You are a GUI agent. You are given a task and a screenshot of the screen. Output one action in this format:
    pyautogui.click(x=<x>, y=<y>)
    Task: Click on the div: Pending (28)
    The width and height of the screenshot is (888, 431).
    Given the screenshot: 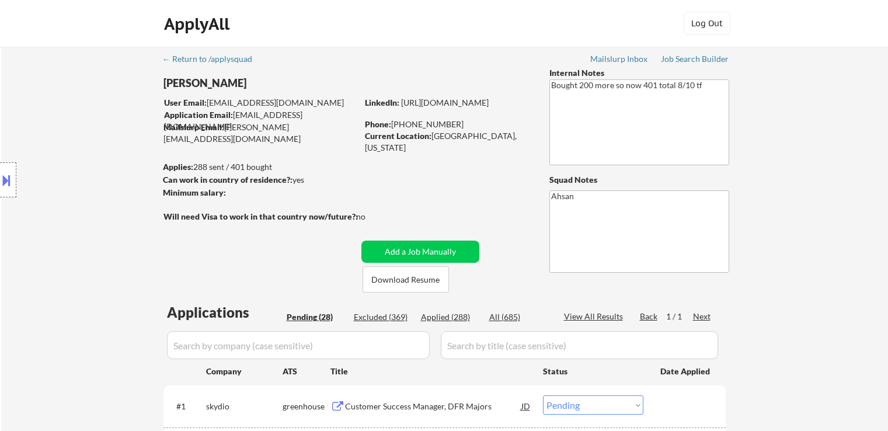 What is the action you would take?
    pyautogui.click(x=316, y=317)
    